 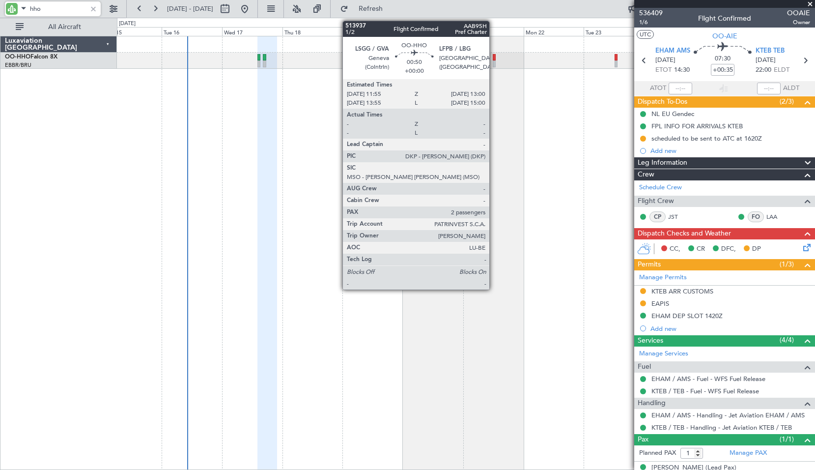 I want to click on span: Handling, so click(x=651, y=403).